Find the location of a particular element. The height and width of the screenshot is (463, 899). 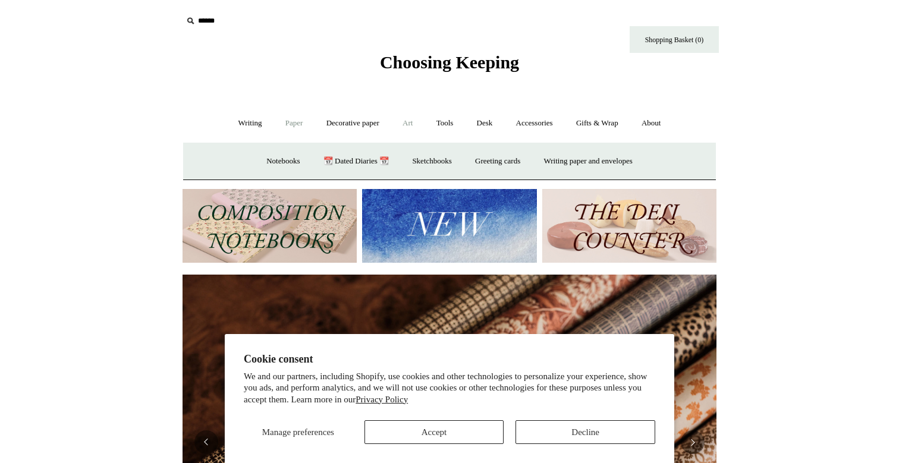

a: About is located at coordinates (651, 123).